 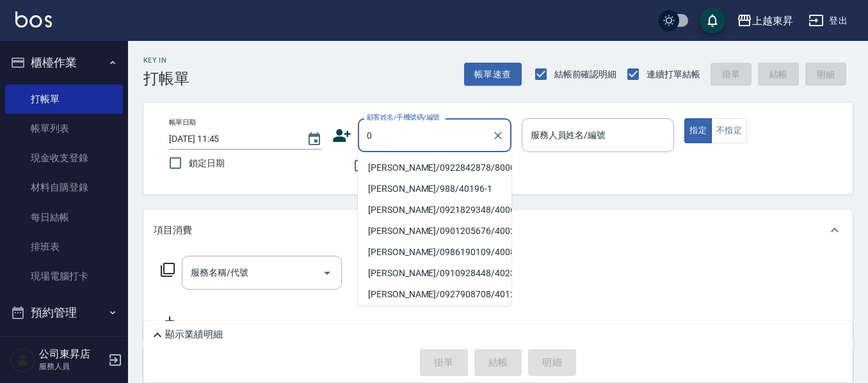 What do you see at coordinates (64, 188) in the screenshot?
I see `a: 材料自購登錄` at bounding box center [64, 188].